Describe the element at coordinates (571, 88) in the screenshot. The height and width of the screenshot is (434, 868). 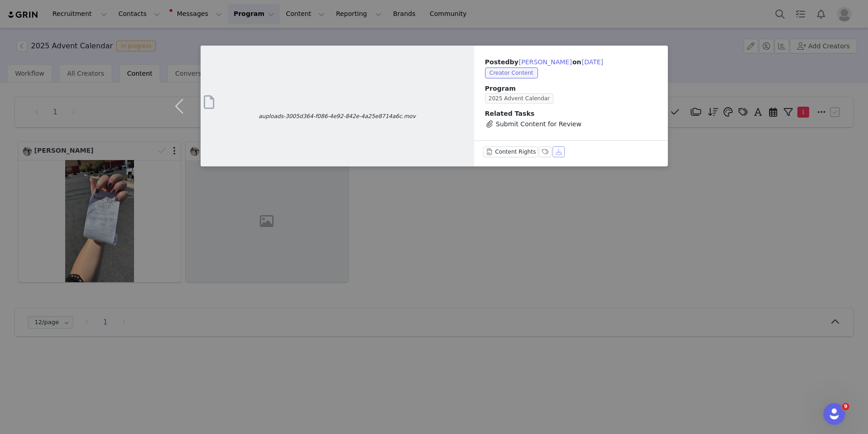
I see `span: Program` at that location.